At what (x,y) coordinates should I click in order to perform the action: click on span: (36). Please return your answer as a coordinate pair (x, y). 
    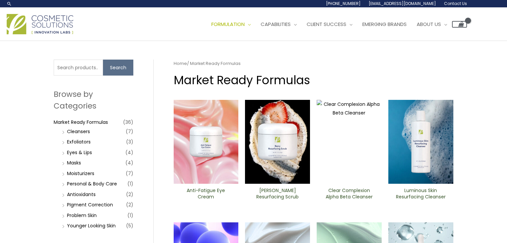
    Looking at the image, I should click on (128, 122).